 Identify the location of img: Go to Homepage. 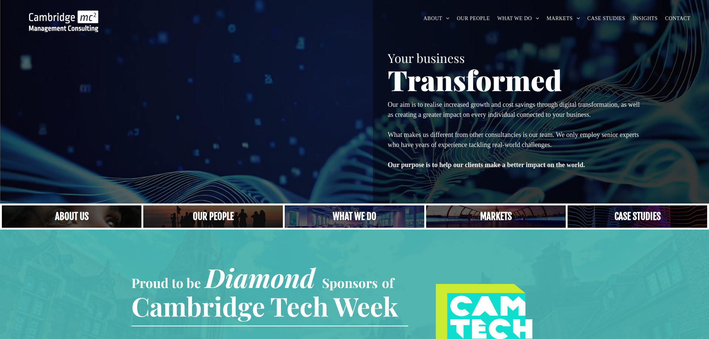
(64, 21).